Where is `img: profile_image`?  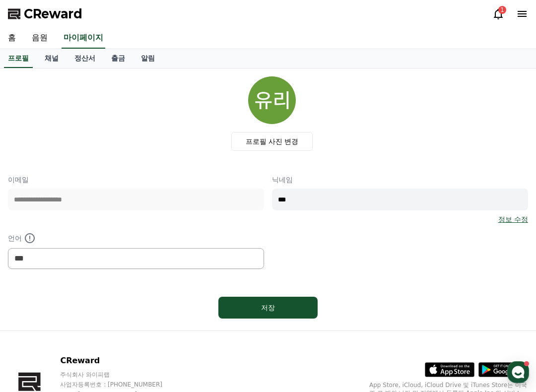 img: profile_image is located at coordinates (272, 100).